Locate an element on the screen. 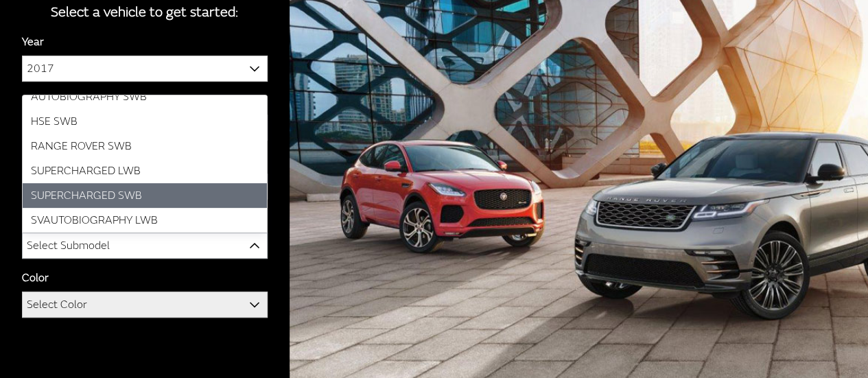 The height and width of the screenshot is (378, 868). li: SUPERCHARGED LWB is located at coordinates (144, 171).